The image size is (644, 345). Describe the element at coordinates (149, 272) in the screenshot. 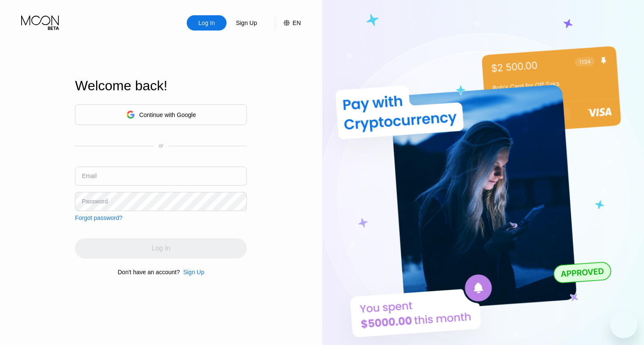

I see `div: Don't have an account?` at that location.